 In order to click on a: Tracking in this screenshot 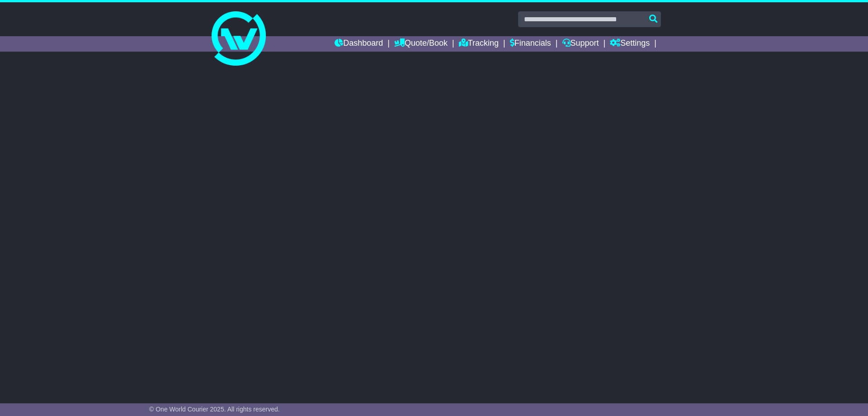, I will do `click(479, 44)`.